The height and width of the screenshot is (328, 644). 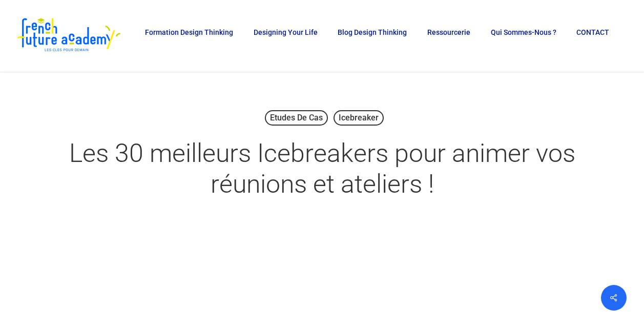 I want to click on span: Qui sommes-nous ?, so click(x=524, y=32).